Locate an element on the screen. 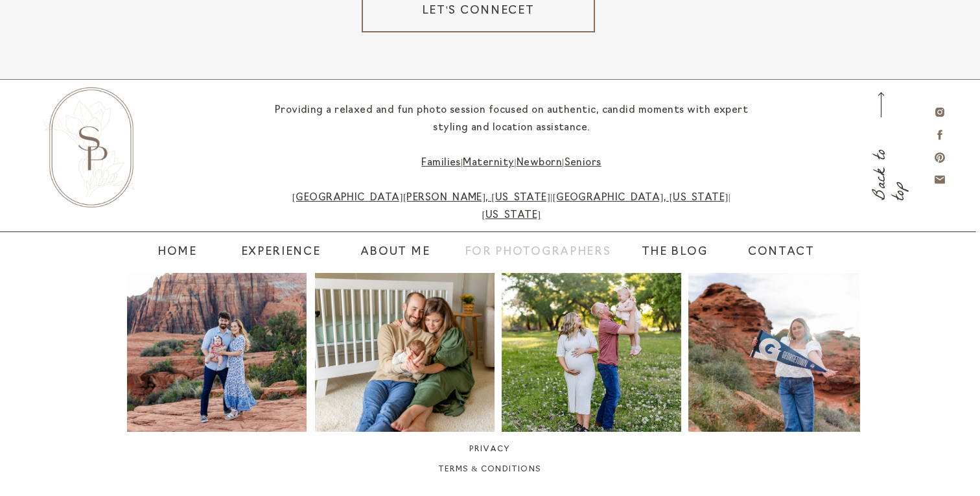 The width and height of the screenshot is (980, 496). a: Let's Connecet is located at coordinates (478, 9).